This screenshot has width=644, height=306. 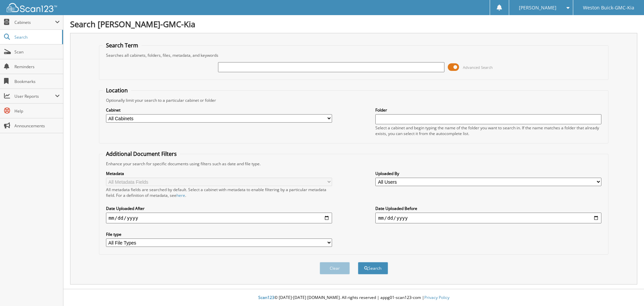 I want to click on legend: Additional Document Filters, so click(x=141, y=154).